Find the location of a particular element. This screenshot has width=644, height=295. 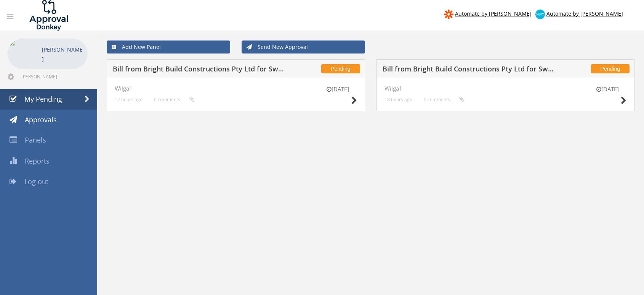

span: Panels is located at coordinates (35, 140).